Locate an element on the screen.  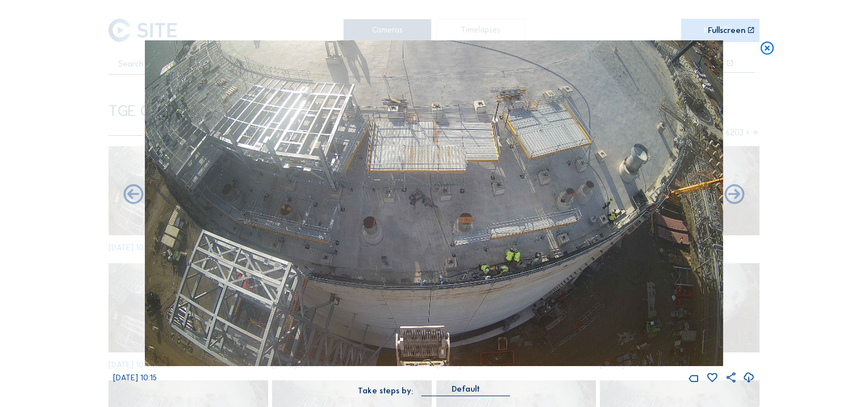
div: Fullscreen is located at coordinates (726, 30).